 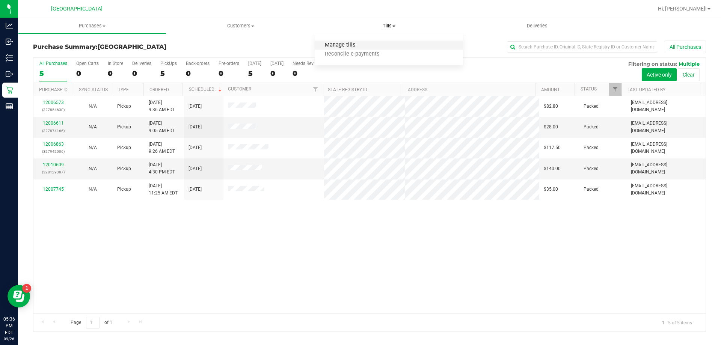 What do you see at coordinates (389, 26) in the screenshot?
I see `span: Tills` at bounding box center [389, 26].